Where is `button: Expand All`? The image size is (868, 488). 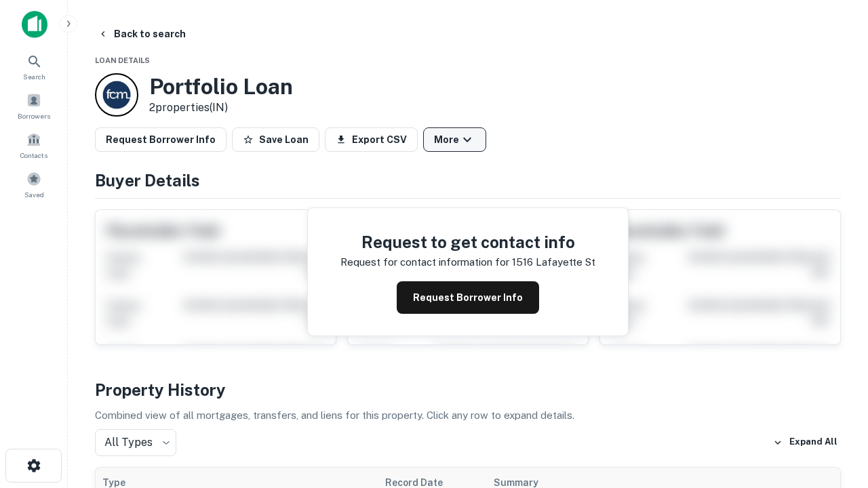 button: Expand All is located at coordinates (805, 443).